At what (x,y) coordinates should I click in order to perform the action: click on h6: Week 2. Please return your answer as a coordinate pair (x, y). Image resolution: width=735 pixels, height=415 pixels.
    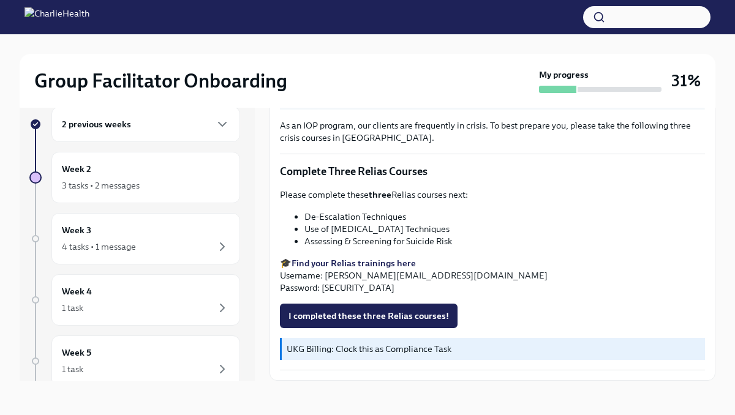
    Looking at the image, I should click on (77, 169).